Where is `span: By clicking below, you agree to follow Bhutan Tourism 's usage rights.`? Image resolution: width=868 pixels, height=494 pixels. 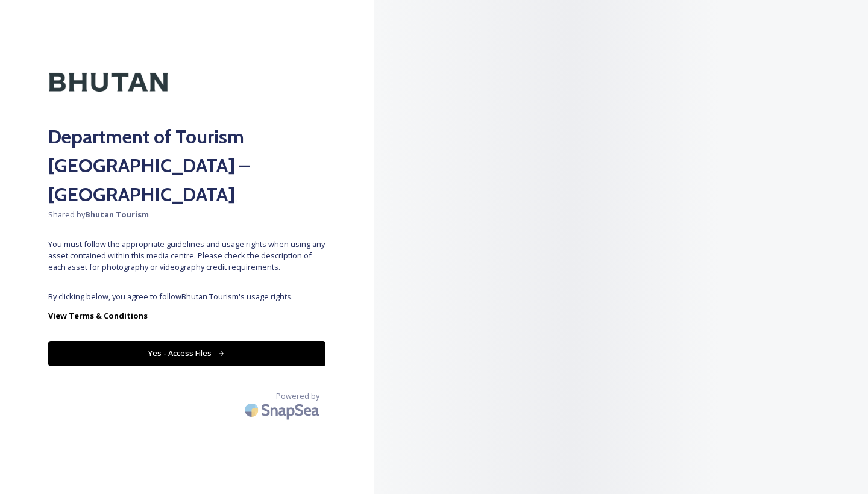
span: By clicking below, you agree to follow Bhutan Tourism 's usage rights. is located at coordinates (187, 297).